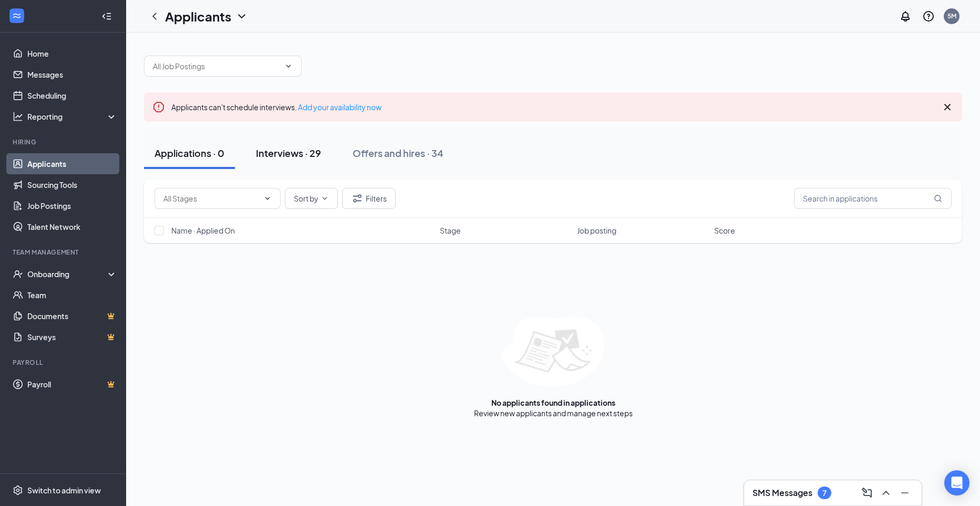 This screenshot has height=506, width=980. Describe the element at coordinates (596, 230) in the screenshot. I see `span: Job posting` at that location.